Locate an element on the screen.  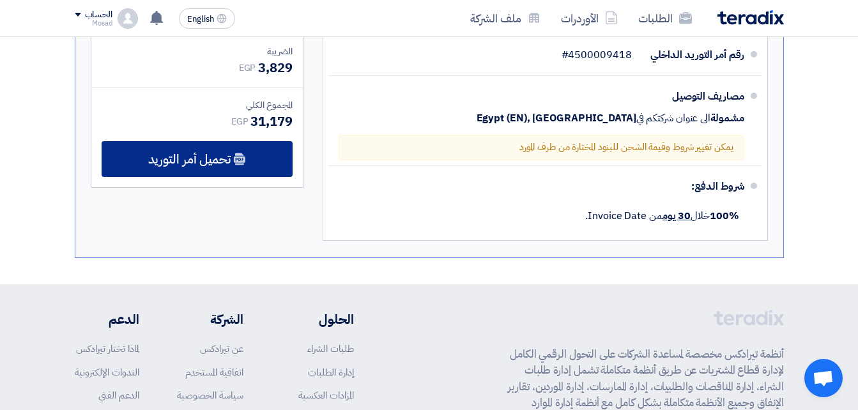
li: الشركة is located at coordinates (210, 320).